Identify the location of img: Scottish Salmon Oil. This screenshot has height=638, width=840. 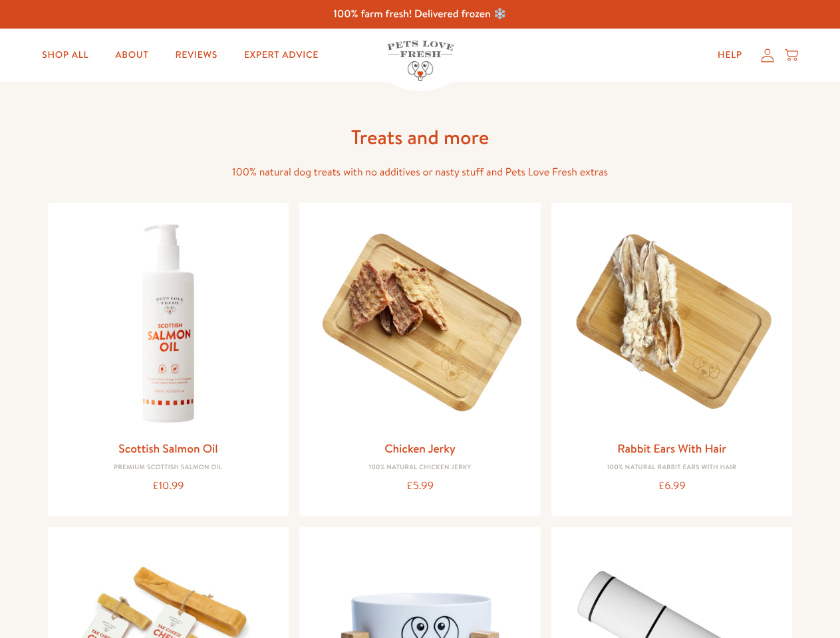
(168, 323).